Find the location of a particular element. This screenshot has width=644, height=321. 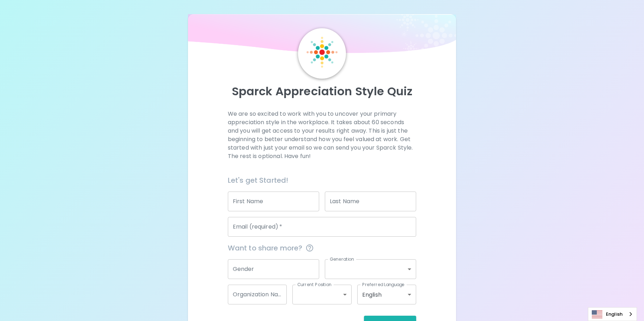

label: Preferred Language is located at coordinates (384, 284).